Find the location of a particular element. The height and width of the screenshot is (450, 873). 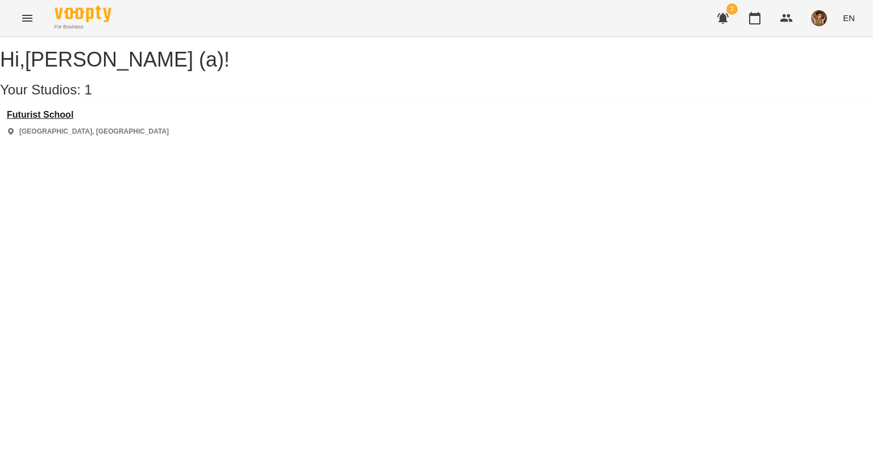

a: Futurist School is located at coordinates (88, 115).